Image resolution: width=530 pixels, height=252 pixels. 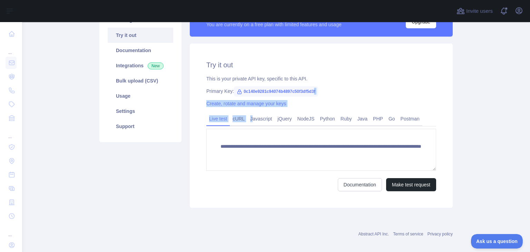 I want to click on a: cURL, so click(x=238, y=119).